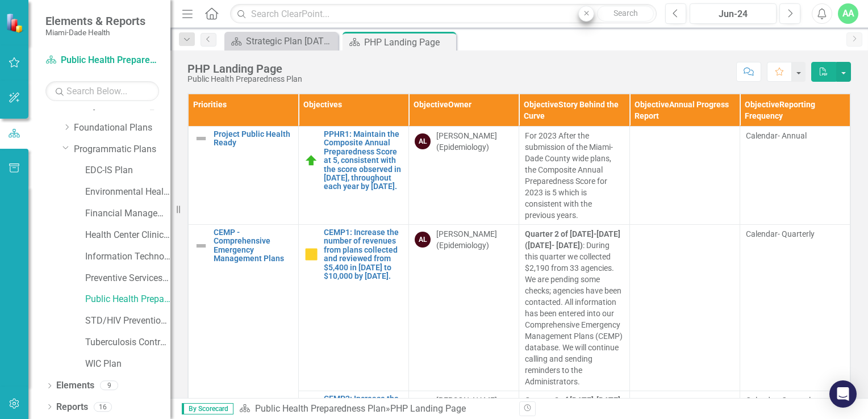 Image resolution: width=868 pixels, height=419 pixels. I want to click on a: Tuberculosis Control & Prevention Plan, so click(128, 343).